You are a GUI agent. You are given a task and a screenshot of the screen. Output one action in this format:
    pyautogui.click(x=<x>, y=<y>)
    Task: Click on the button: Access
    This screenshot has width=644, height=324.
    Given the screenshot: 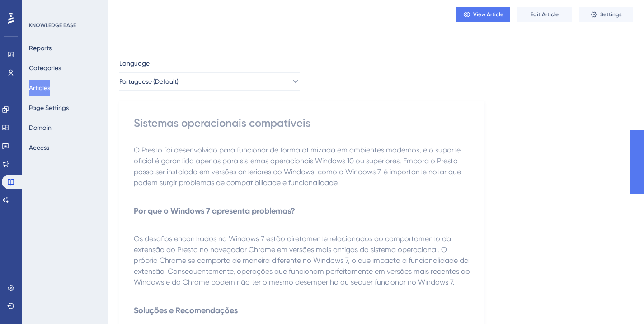 What is the action you would take?
    pyautogui.click(x=39, y=147)
    